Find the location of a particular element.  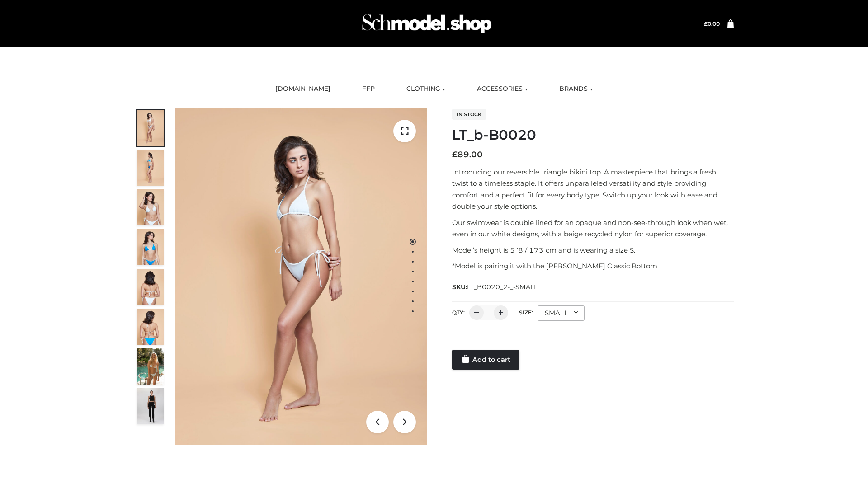

label: Size: is located at coordinates (526, 313).